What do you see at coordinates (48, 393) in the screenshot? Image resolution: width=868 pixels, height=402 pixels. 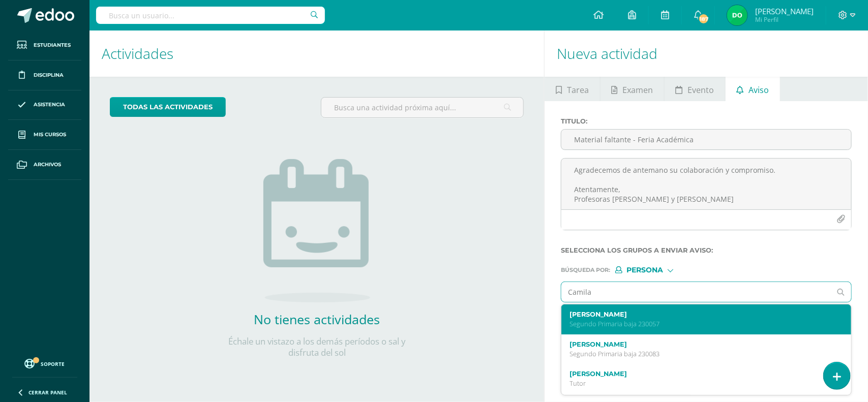 I see `span: Cerrar panel` at bounding box center [48, 393].